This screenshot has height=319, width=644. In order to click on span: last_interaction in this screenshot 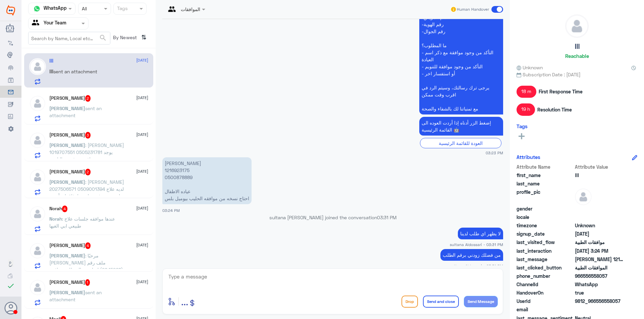, I will do `click(545, 251)`.